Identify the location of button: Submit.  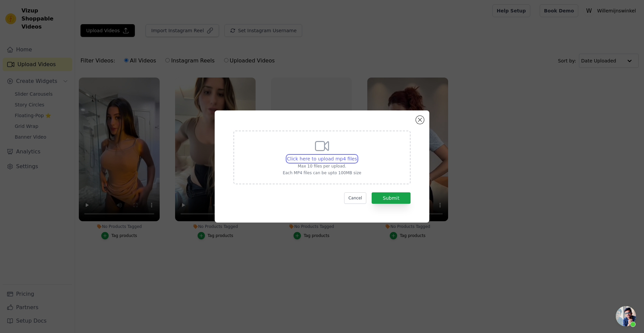
(392, 198).